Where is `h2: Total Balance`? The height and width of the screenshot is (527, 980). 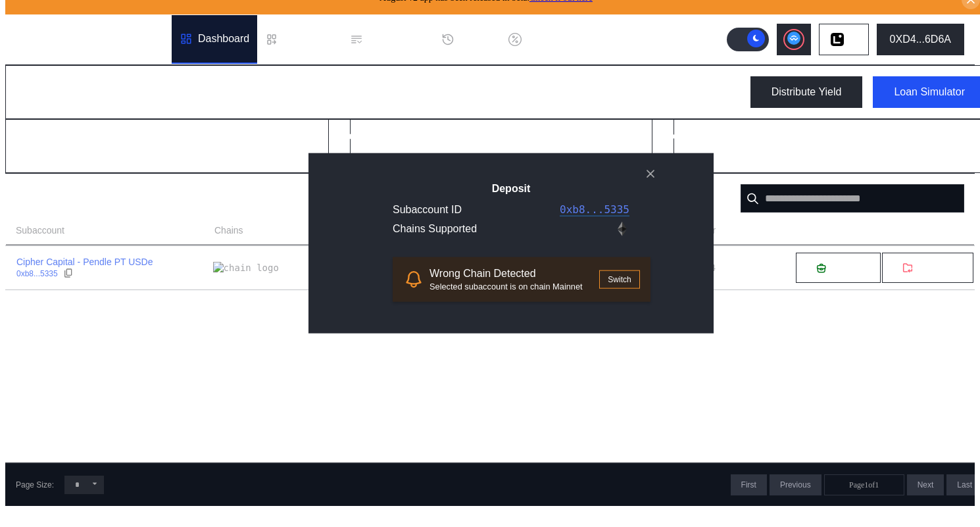 h2: Total Balance is located at coordinates (50, 136).